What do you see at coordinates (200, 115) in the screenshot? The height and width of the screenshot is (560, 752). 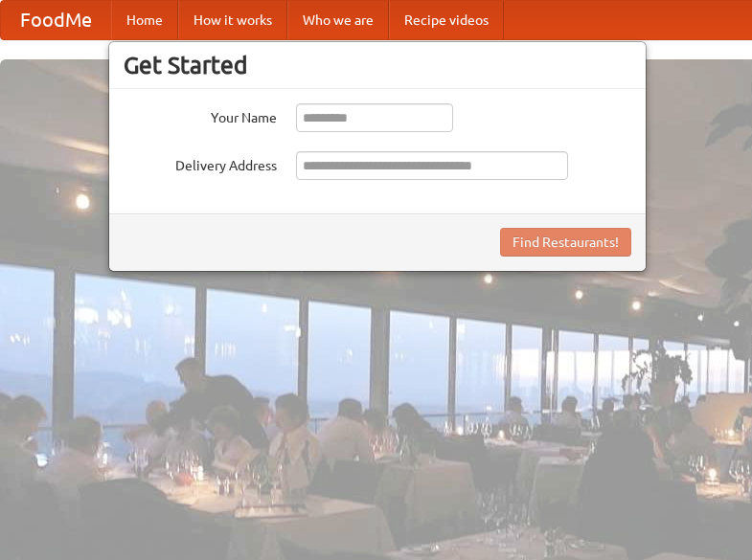 I see `label: Your Name` at bounding box center [200, 115].